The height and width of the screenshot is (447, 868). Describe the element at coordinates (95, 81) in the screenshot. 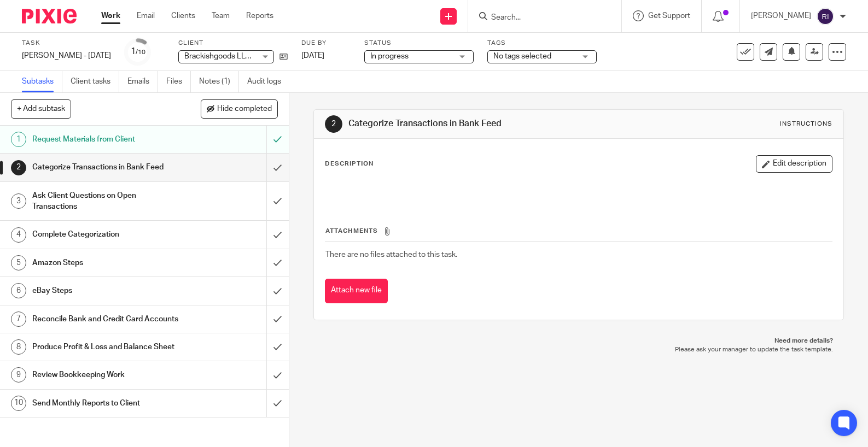

I see `a: Client tasks` at that location.